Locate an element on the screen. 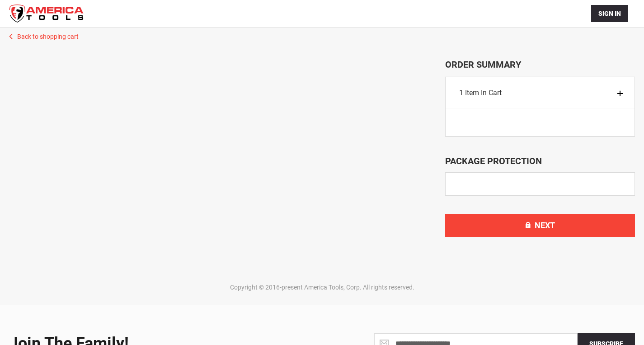  span: Next is located at coordinates (545, 225).